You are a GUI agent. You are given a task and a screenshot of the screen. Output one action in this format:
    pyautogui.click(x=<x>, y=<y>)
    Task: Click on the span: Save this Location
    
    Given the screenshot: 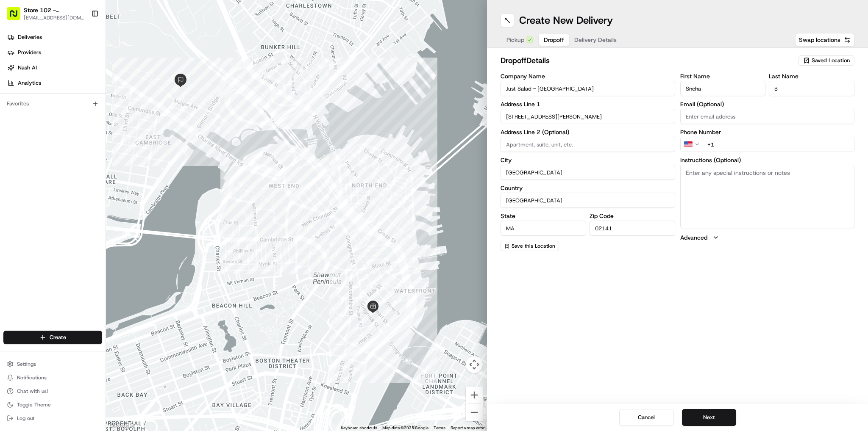 What is the action you would take?
    pyautogui.click(x=533, y=246)
    